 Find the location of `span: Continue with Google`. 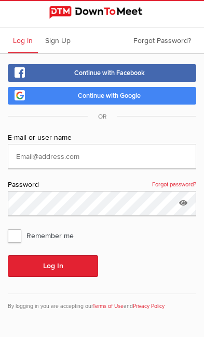

span: Continue with Google is located at coordinates (109, 96).